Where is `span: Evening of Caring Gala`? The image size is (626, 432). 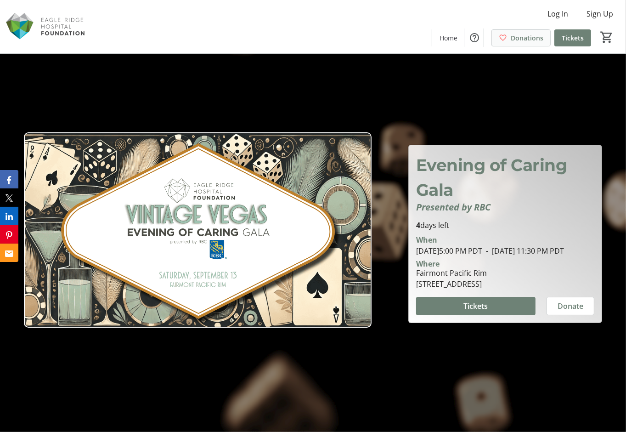 span: Evening of Caring Gala is located at coordinates (492, 177).